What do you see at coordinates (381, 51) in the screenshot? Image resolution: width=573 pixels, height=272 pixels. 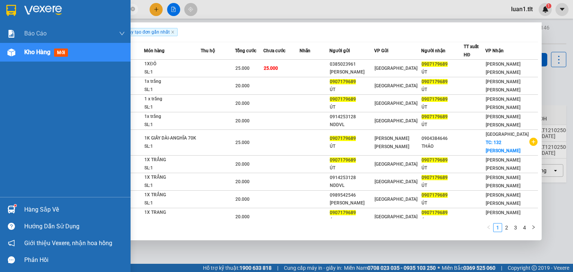 I see `span: VP Gửi` at bounding box center [381, 51].